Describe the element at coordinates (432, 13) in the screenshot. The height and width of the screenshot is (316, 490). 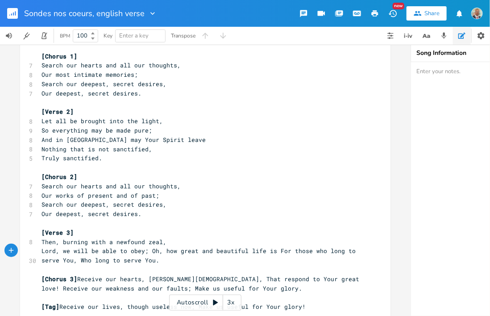
I see `div: Share` at that location.